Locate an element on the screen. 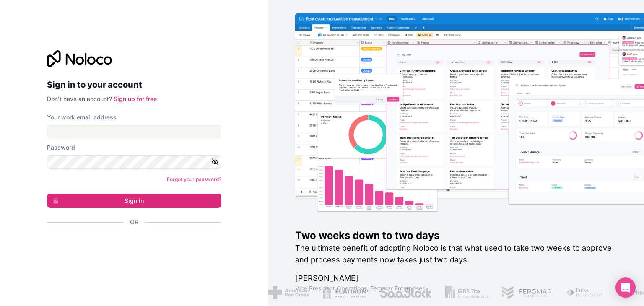 The width and height of the screenshot is (644, 306). a: Sign up for free is located at coordinates (135, 99).